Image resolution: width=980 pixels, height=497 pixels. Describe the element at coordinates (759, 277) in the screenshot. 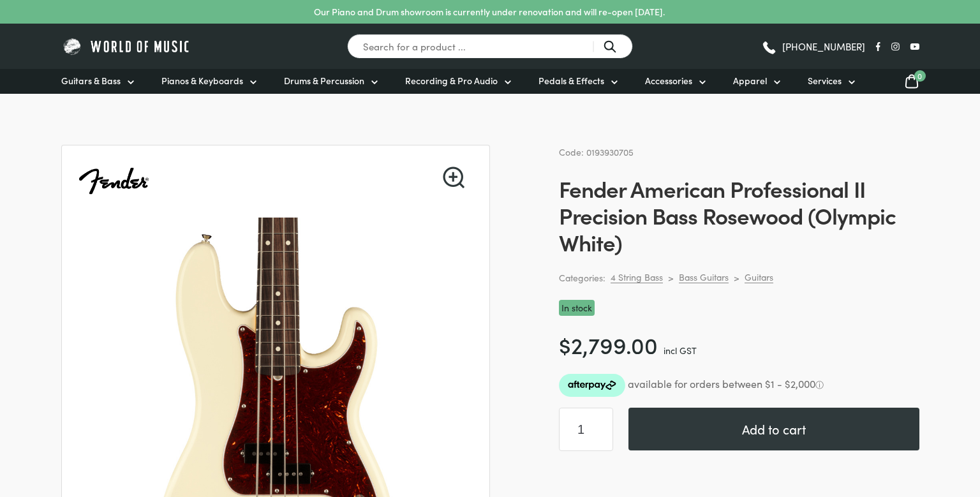

I see `a: Guitars` at that location.